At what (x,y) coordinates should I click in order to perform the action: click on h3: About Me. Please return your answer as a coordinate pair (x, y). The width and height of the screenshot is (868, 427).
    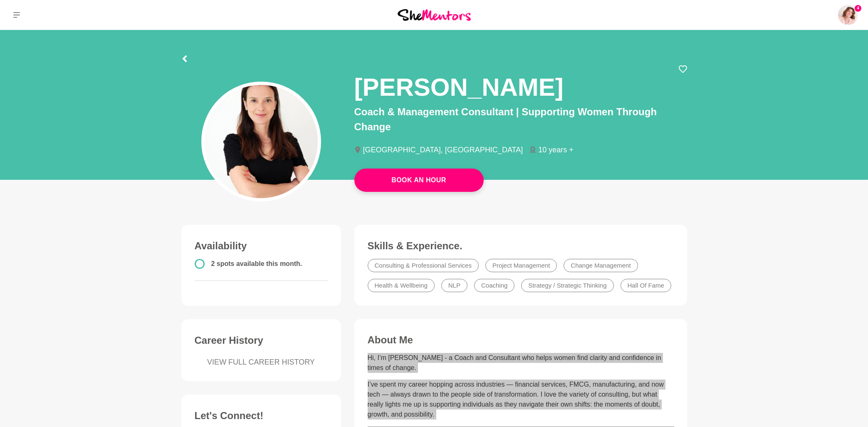
    Looking at the image, I should click on (521, 340).